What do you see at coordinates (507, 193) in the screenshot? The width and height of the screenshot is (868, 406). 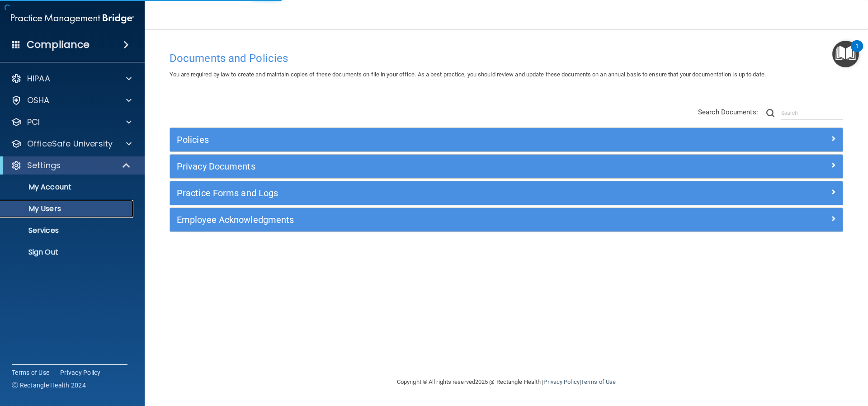 I see `a: Practice Forms and Logs` at bounding box center [507, 193].